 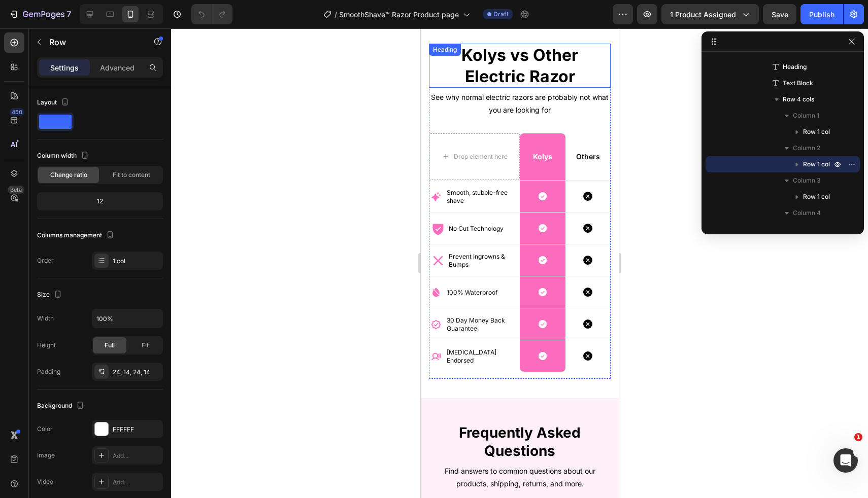 What do you see at coordinates (99, 75) in the screenshot?
I see `p: See why normal electric razors are probably not what you are looking for` at bounding box center [99, 75].